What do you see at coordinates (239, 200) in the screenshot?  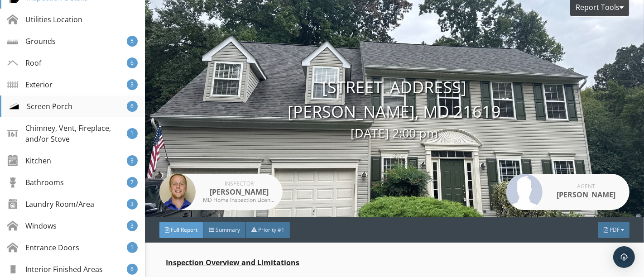 I see `div: MD Home Inspection License # 30430` at bounding box center [239, 200].